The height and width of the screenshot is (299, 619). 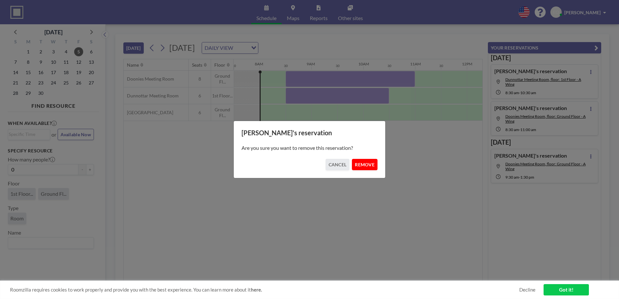 What do you see at coordinates (364, 164) in the screenshot?
I see `button: REMOVE` at bounding box center [364, 164].